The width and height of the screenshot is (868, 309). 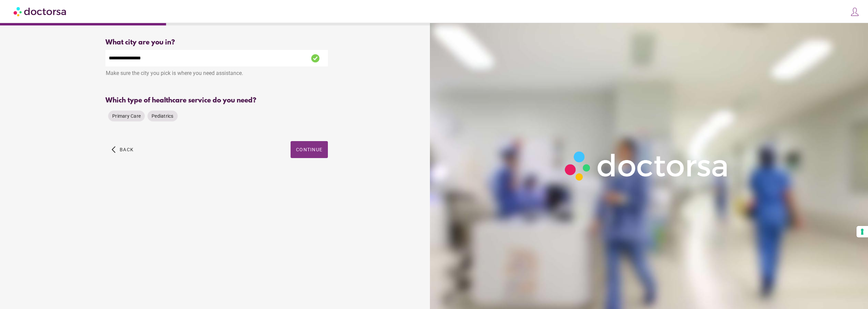 I want to click on button: arrow_back_ios Back, so click(x=122, y=149).